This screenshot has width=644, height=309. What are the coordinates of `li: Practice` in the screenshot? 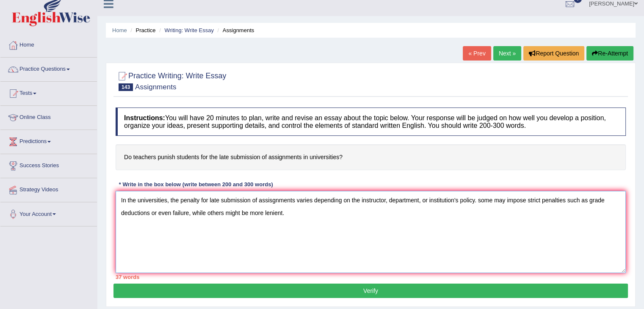 It's located at (141, 30).